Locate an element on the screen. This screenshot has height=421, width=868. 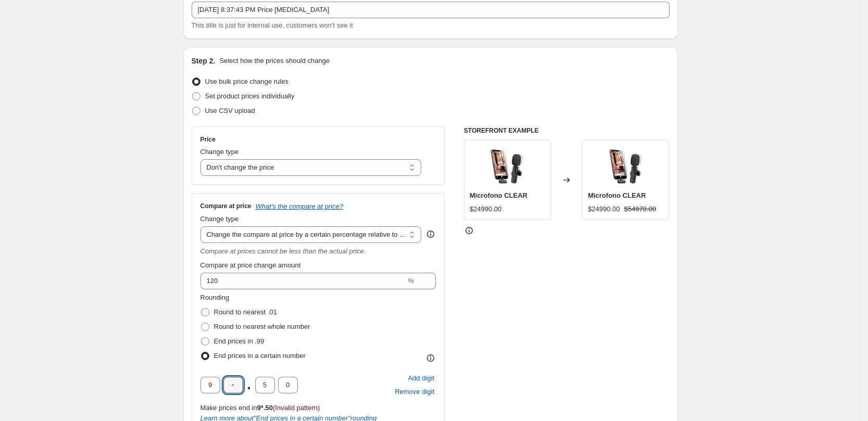
h3: Price is located at coordinates (208, 139).